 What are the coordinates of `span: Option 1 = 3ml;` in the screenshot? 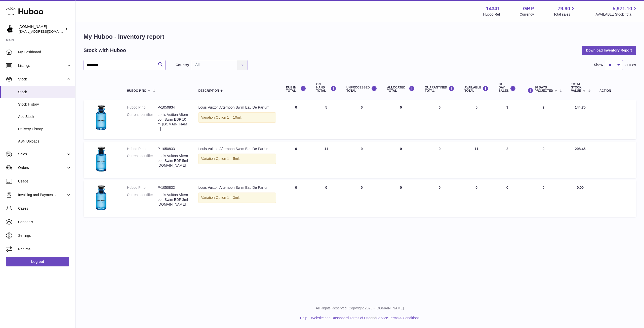 It's located at (227, 198).